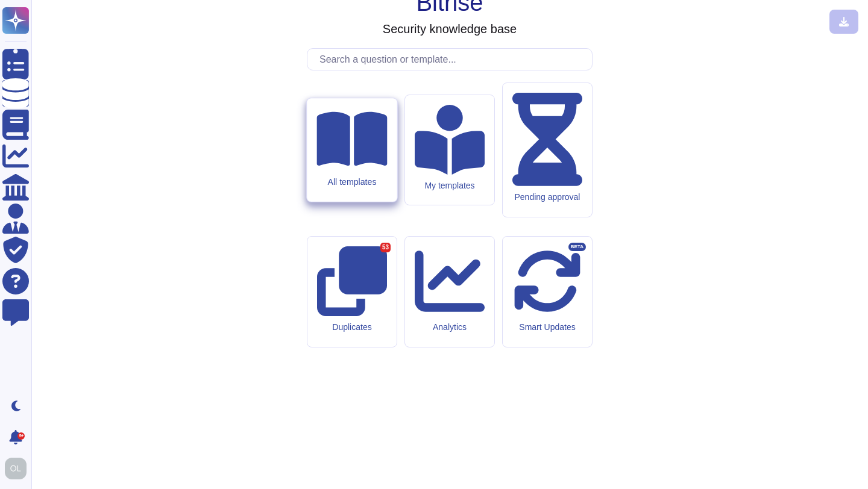  I want to click on div: 9+, so click(21, 436).